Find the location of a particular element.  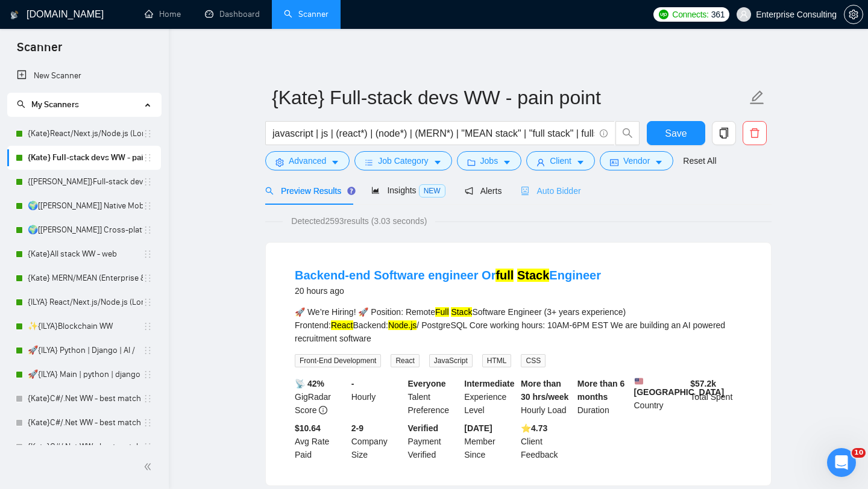

a: {Kate}C#/.Net WW - best match (not preferred location) is located at coordinates (85, 423).